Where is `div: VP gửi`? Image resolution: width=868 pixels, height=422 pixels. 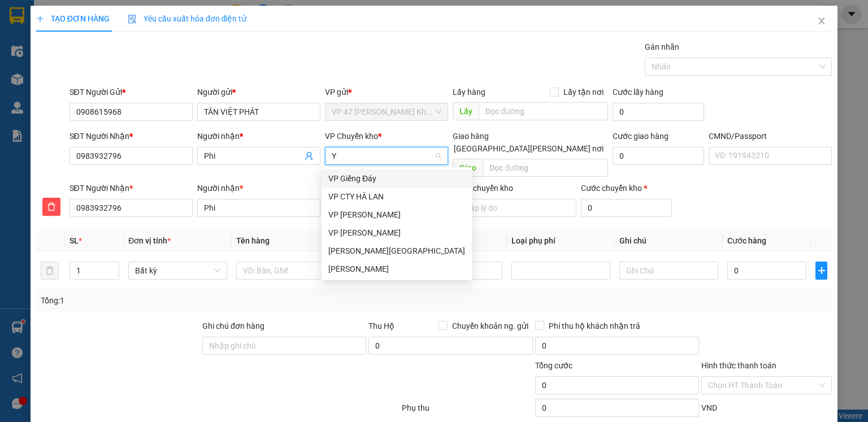
div: VP gửi is located at coordinates (386, 92).